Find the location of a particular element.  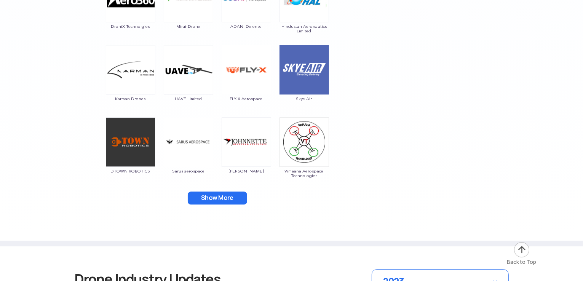

span: Skye Air is located at coordinates (304, 99).